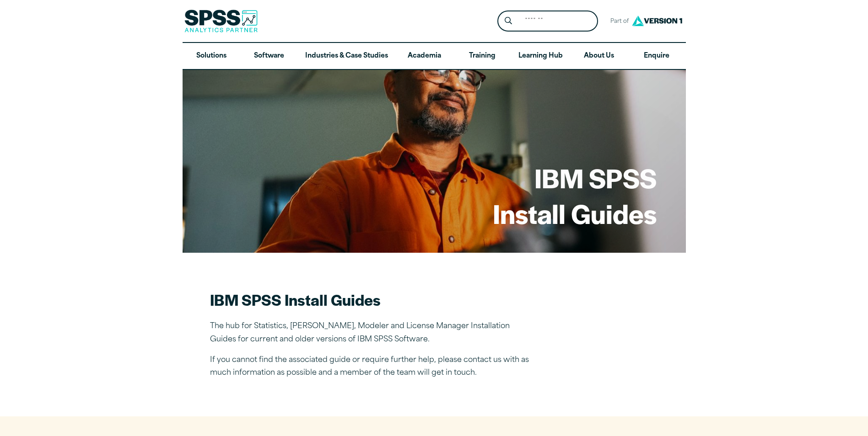 This screenshot has height=436, width=868. Describe the element at coordinates (370, 300) in the screenshot. I see `h2: IBM SPSS Install Guides` at that location.